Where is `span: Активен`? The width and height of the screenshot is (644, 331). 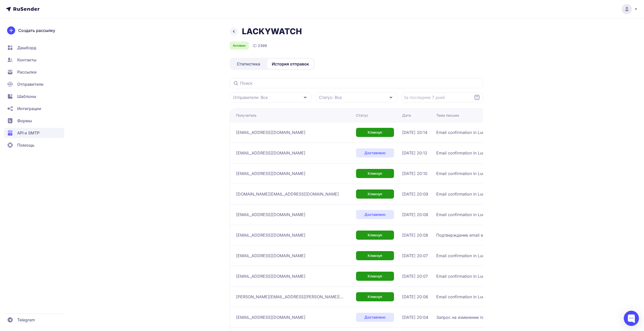 span: Активен is located at coordinates (239, 46).